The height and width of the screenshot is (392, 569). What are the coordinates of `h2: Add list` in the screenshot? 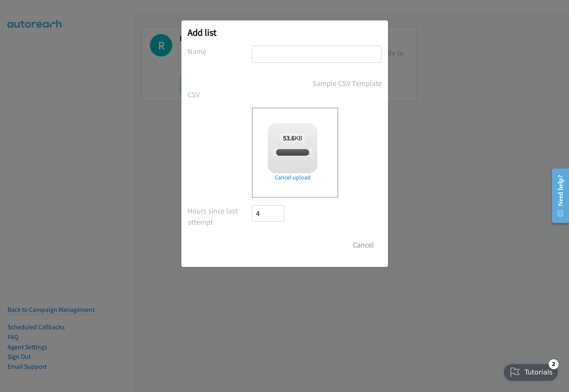 It's located at (284, 33).